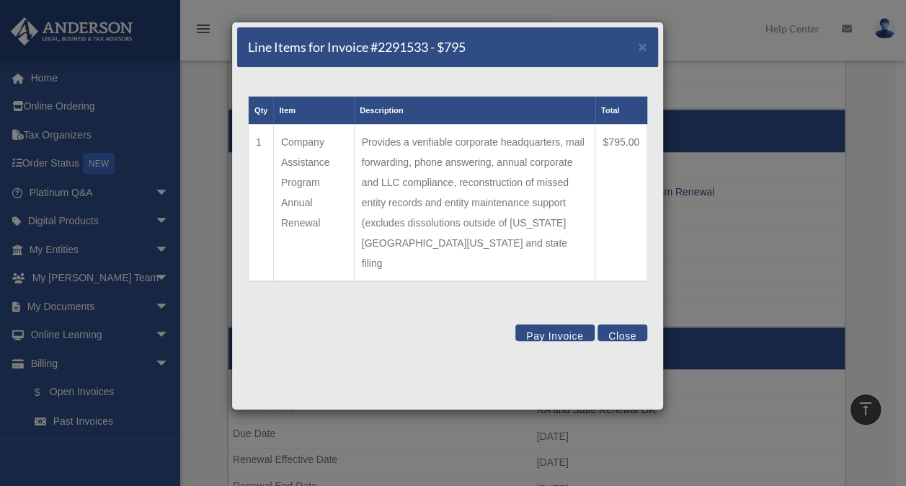  I want to click on td: 1, so click(261, 203).